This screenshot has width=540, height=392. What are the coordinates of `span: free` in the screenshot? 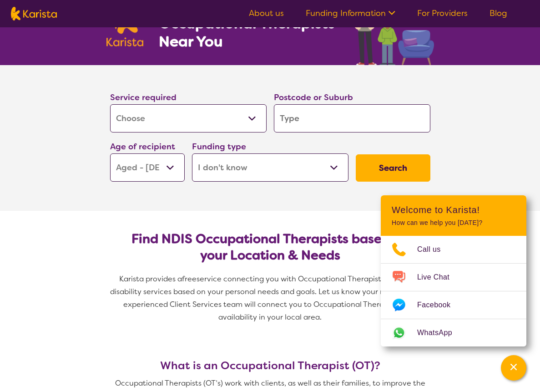 It's located at (189, 279).